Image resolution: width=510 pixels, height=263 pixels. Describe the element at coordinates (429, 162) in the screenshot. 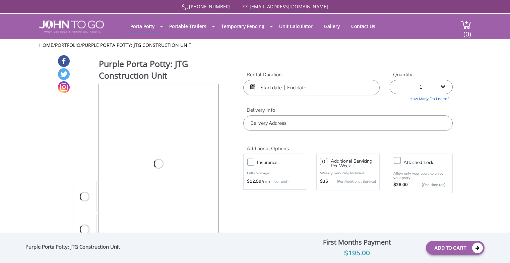

I see `h3: Attached lock` at that location.